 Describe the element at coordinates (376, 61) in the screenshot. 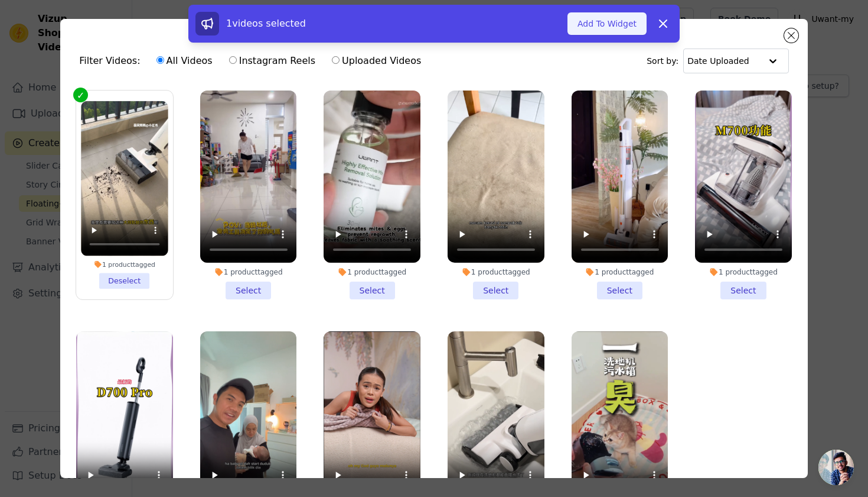

I see `label: Uploaded Videos` at that location.